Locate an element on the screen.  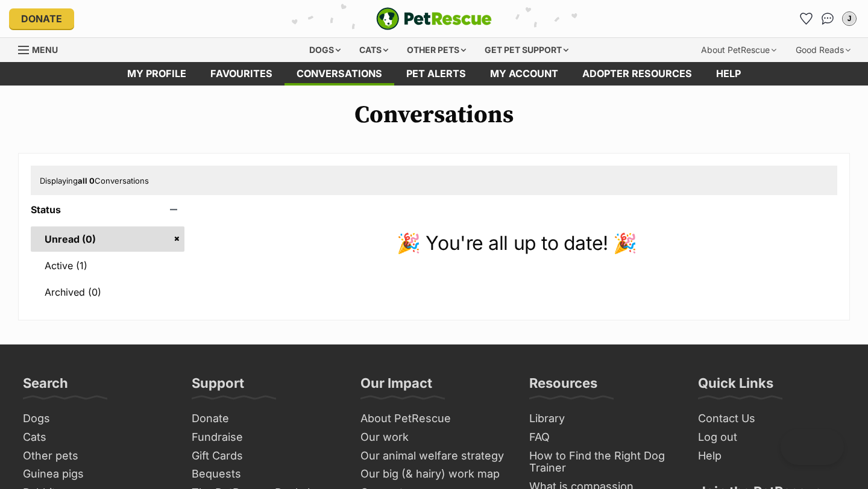
p: 🎉 You're all up to date! 🎉 is located at coordinates (516, 244).